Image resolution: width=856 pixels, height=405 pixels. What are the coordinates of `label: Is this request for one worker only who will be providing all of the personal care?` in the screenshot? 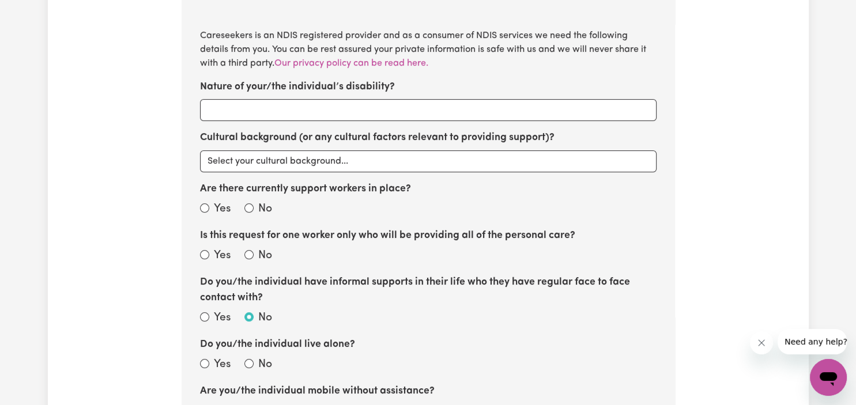 It's located at (387, 236).